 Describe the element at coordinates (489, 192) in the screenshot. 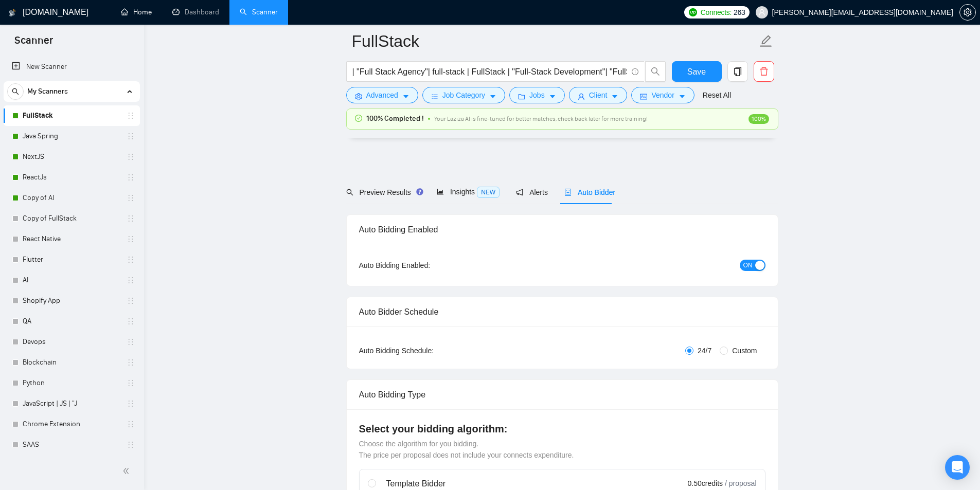

I see `span: NEW` at that location.